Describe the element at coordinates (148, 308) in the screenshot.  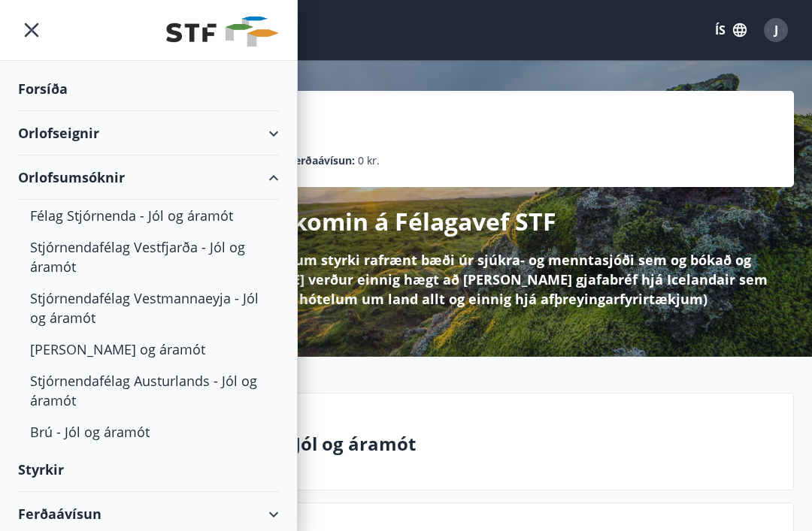
I see `div: Stjórnendafélag Vestmannaeyja - Jól og áramót` at that location.